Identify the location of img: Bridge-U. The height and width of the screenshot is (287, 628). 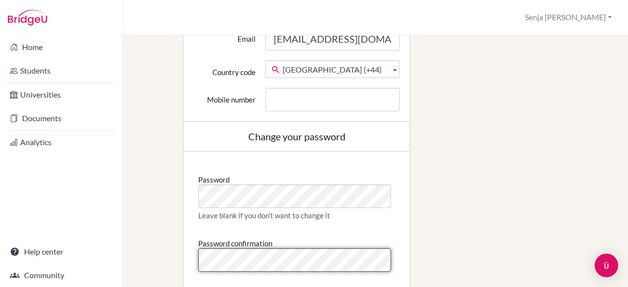
(27, 18).